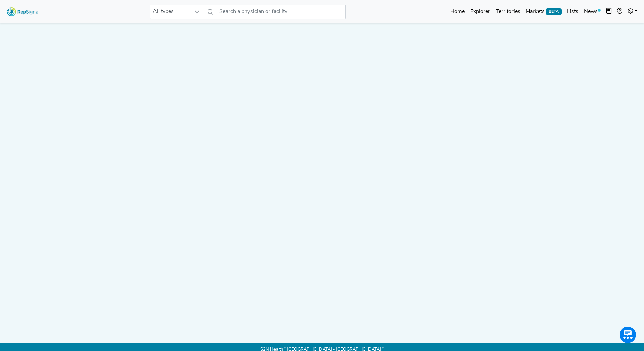  I want to click on a: Home, so click(457, 12).